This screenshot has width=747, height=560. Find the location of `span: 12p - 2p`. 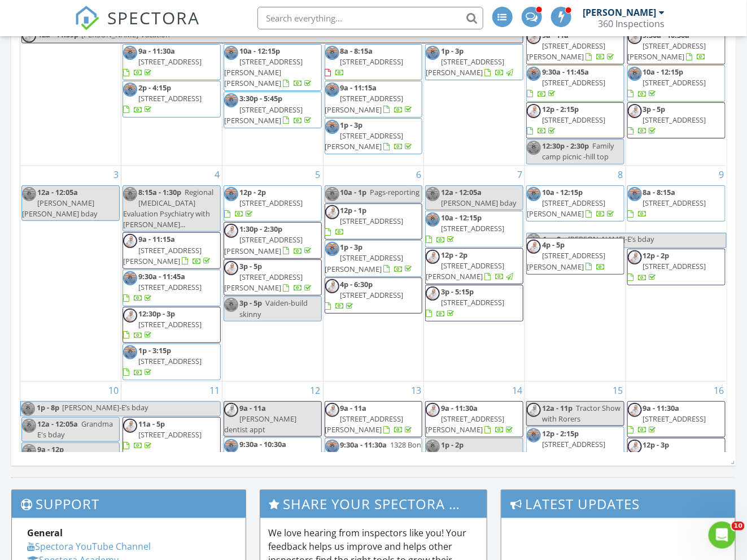

span: 12p - 2p is located at coordinates (454, 255).